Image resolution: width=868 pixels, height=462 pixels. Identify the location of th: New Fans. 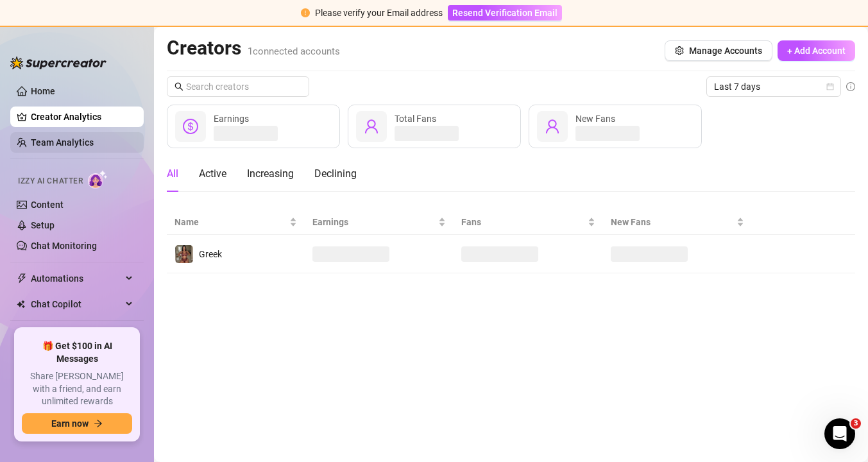
(677, 222).